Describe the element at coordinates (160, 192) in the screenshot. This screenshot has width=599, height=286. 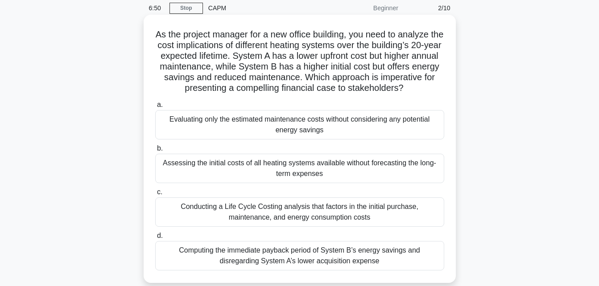
I see `span: c.` at that location.